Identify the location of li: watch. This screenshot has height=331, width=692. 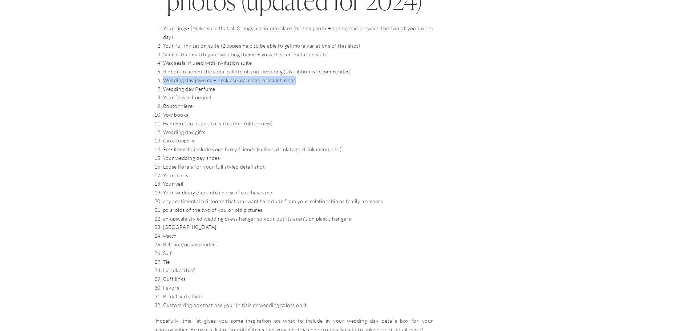
(298, 236).